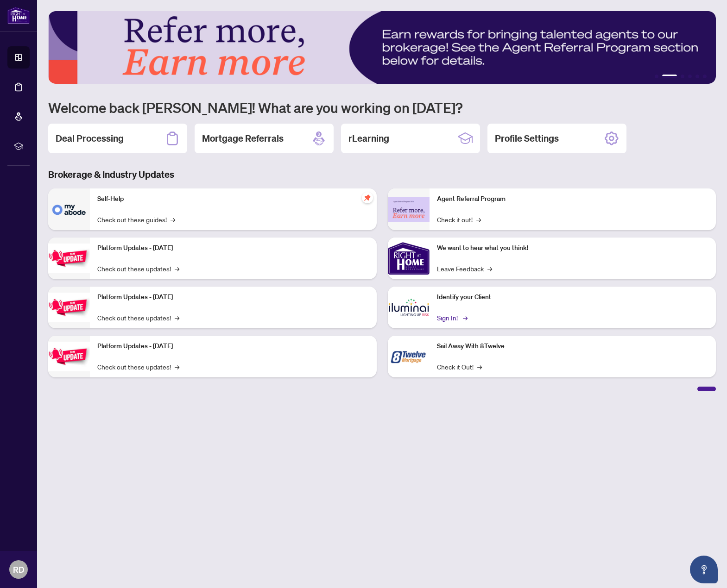  I want to click on a: Check out these guides!→, so click(136, 220).